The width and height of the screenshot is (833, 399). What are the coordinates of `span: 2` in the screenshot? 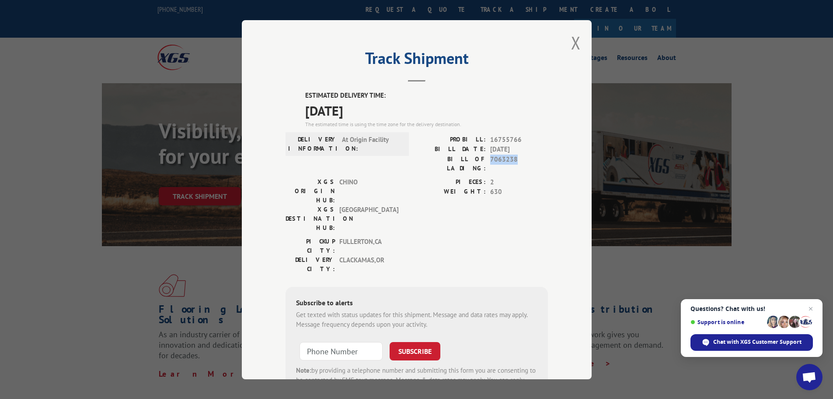 It's located at (519, 182).